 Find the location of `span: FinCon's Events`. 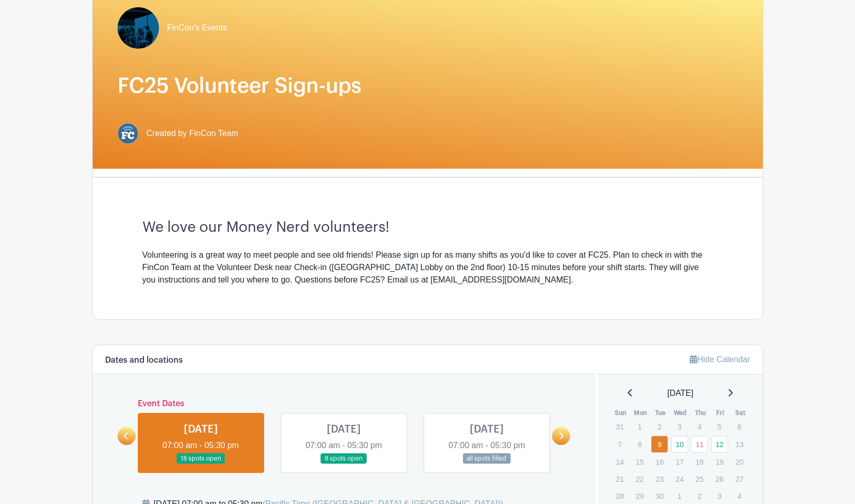

span: FinCon's Events is located at coordinates (197, 28).